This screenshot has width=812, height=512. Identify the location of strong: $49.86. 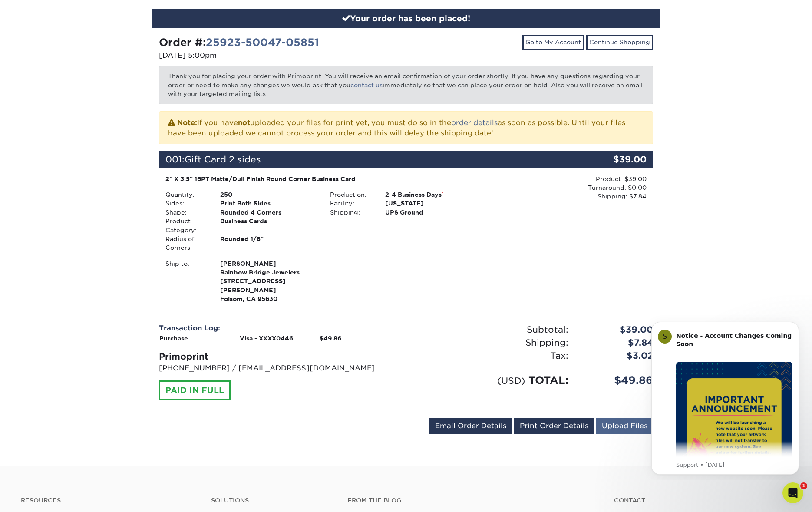
(330, 338).